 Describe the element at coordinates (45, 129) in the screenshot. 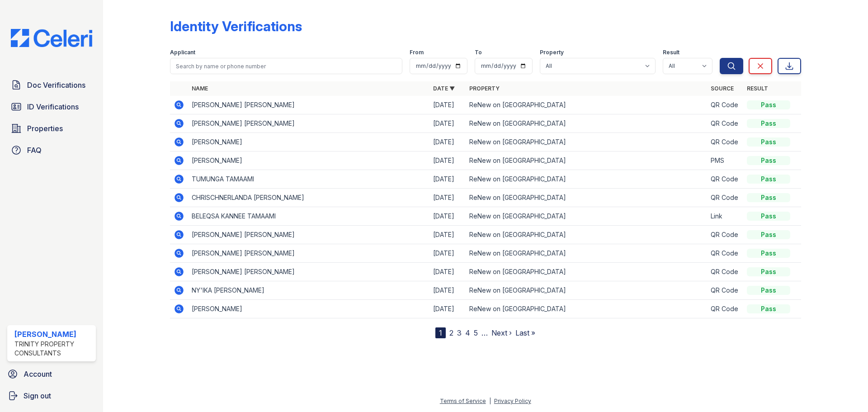

I see `span: Properties` at that location.